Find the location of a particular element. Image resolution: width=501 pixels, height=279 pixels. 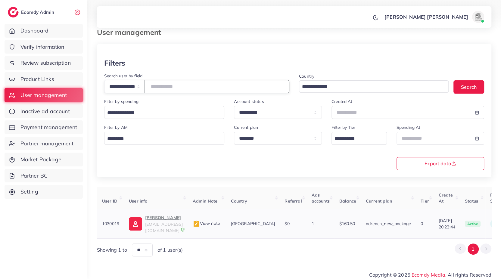

img: avatar is located at coordinates (478, 17).